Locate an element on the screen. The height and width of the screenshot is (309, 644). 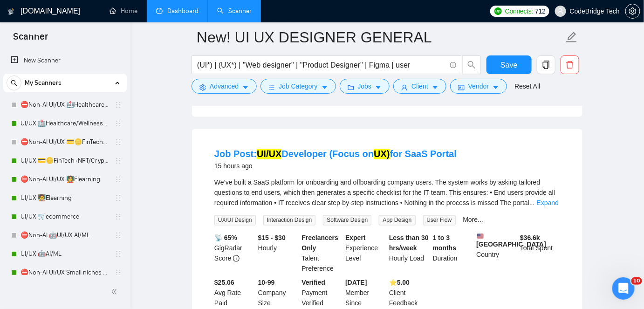
a: Expand is located at coordinates (548, 203).